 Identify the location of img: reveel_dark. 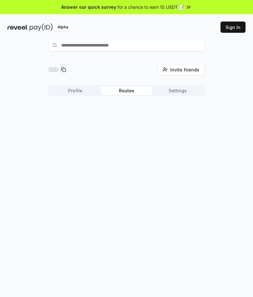
(18, 27).